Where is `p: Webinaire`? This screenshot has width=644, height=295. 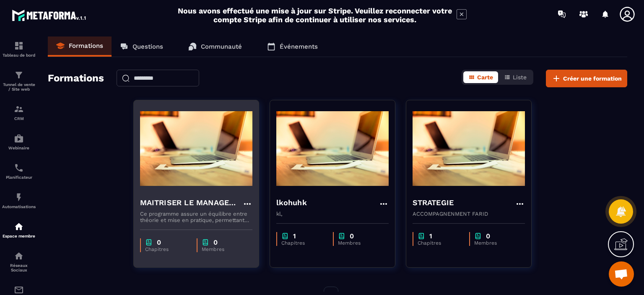
p: Webinaire is located at coordinates (19, 148).